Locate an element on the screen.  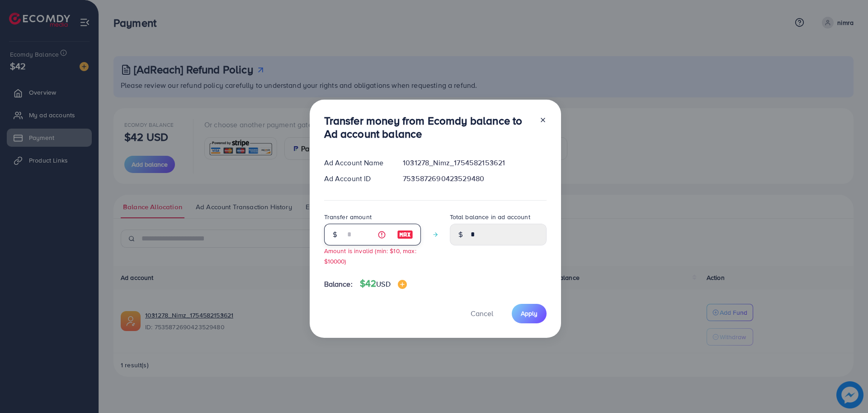
span: USD is located at coordinates (383, 284).